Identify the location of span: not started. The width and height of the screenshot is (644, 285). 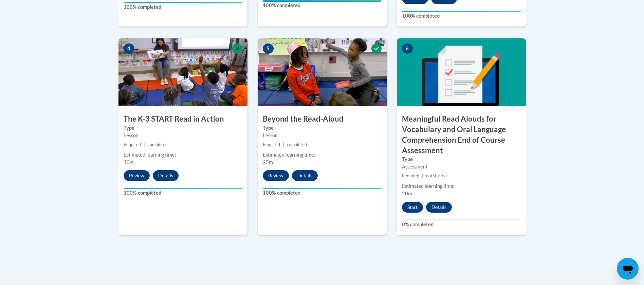
(436, 176).